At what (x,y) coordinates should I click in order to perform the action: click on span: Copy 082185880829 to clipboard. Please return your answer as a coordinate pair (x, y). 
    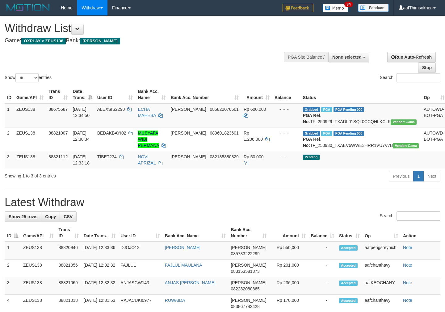
    Looking at the image, I should click on (224, 157).